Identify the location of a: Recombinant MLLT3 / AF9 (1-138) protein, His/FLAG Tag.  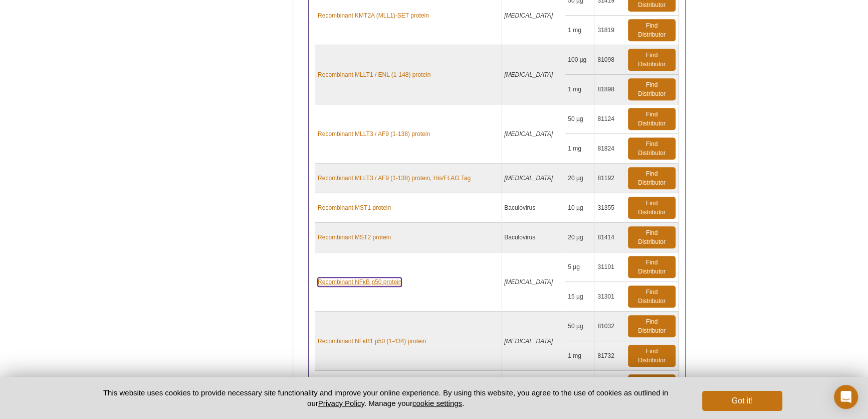
(394, 178).